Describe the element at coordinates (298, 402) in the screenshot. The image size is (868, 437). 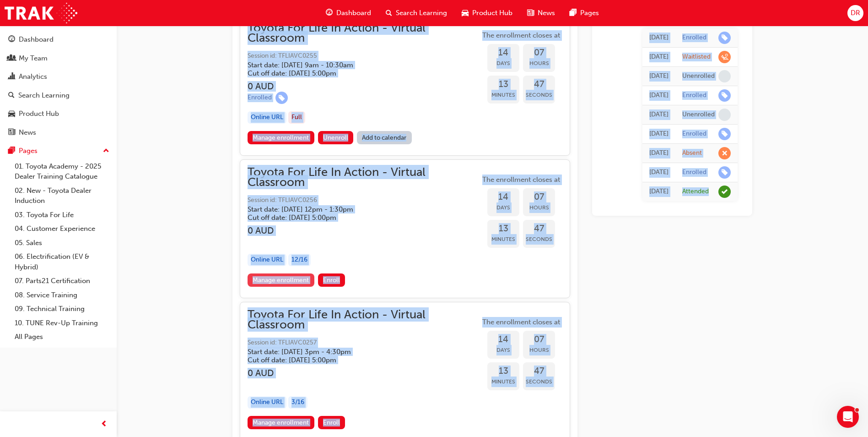
I see `div: 3 / 16` at that location.